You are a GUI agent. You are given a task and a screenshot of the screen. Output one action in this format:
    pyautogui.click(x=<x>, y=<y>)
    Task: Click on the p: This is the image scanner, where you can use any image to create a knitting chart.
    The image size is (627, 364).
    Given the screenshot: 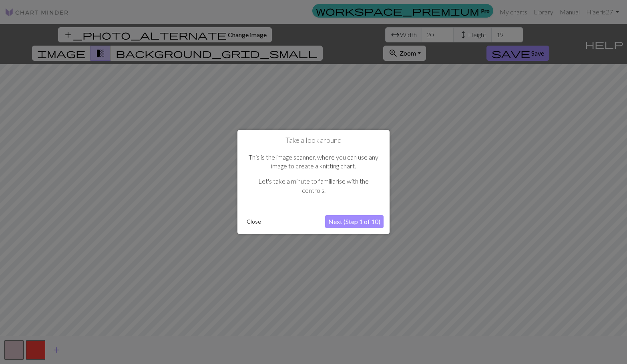 What is the action you would take?
    pyautogui.click(x=313, y=162)
    